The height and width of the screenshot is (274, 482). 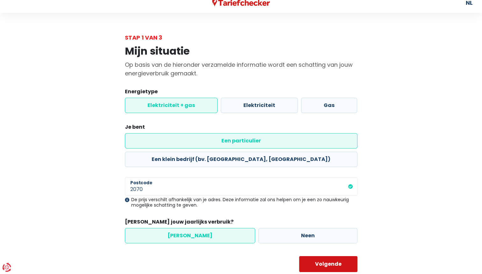 I want to click on div: De prijs verschilt afhankelijk van je adres. Deze informatie zal ons helpen om je een zo nauwkeur..., so click(x=241, y=202).